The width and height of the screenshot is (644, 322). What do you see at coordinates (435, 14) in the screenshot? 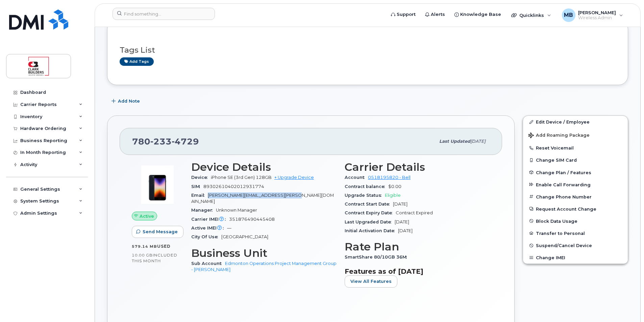
I see `a: Alerts` at bounding box center [435, 14].